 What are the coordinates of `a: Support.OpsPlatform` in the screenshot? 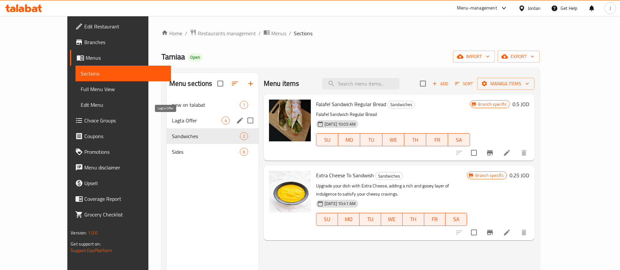 It's located at (91, 251).